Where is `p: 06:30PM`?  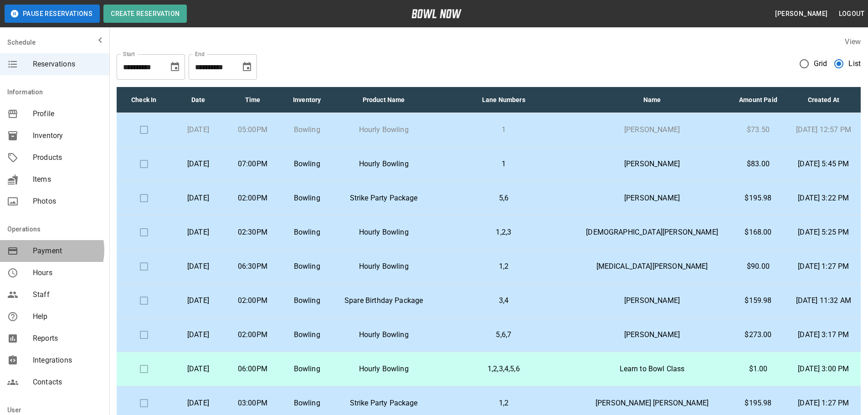 p: 06:30PM is located at coordinates (253, 266).